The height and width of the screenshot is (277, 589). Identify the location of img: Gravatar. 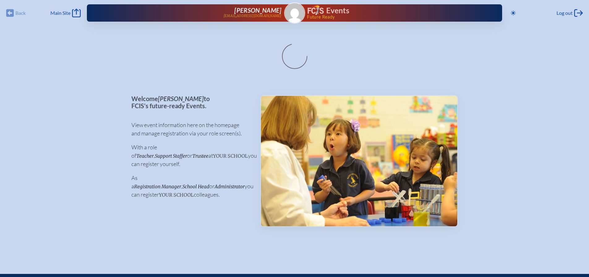
(295, 13).